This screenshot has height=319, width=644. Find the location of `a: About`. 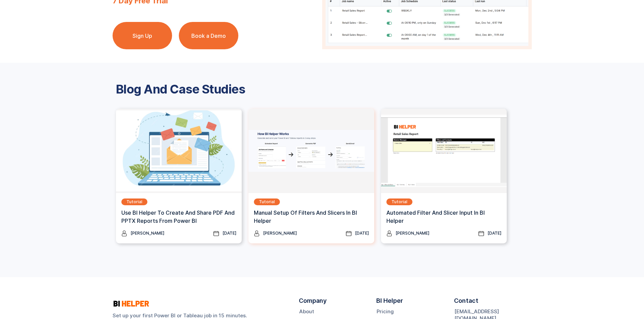

a: About is located at coordinates (307, 312).